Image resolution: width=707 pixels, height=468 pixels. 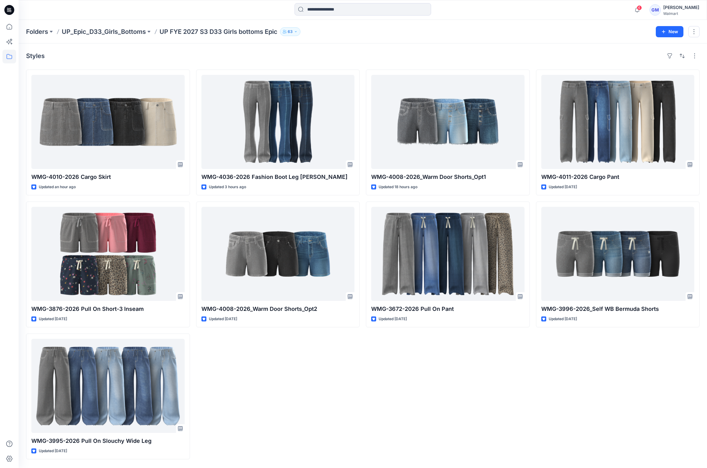 What do you see at coordinates (278, 309) in the screenshot?
I see `p: WMG-4008-2026_Warm Door Shorts_Opt2` at bounding box center [278, 309].